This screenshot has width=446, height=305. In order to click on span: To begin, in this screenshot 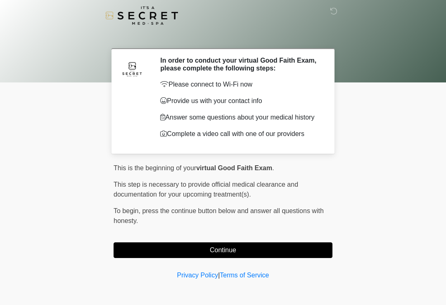, I will do `click(128, 211)`.